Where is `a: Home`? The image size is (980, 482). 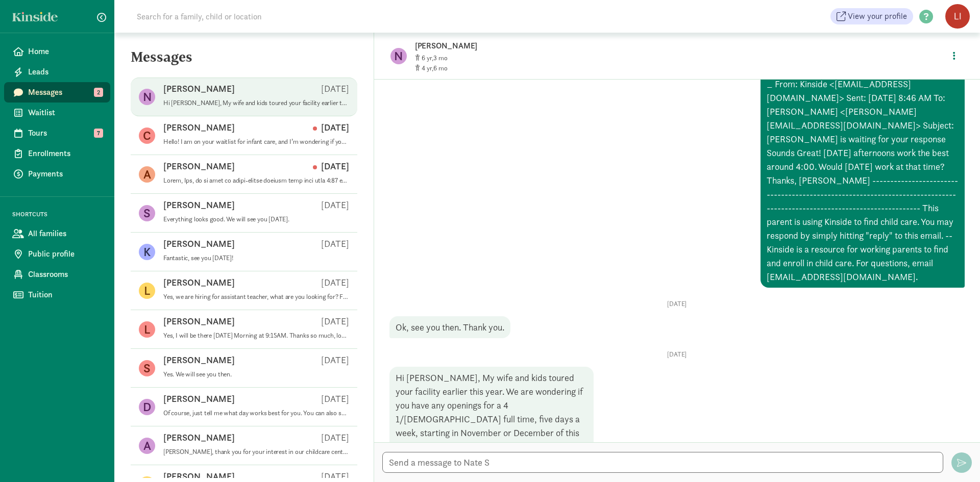 a: Home is located at coordinates (57, 51).